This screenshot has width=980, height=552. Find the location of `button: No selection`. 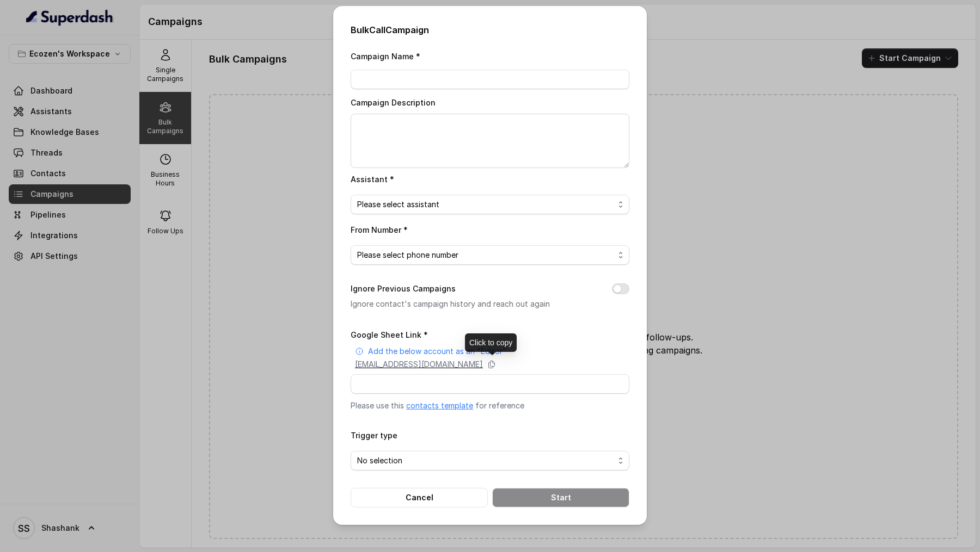

button: No selection is located at coordinates (490, 461).